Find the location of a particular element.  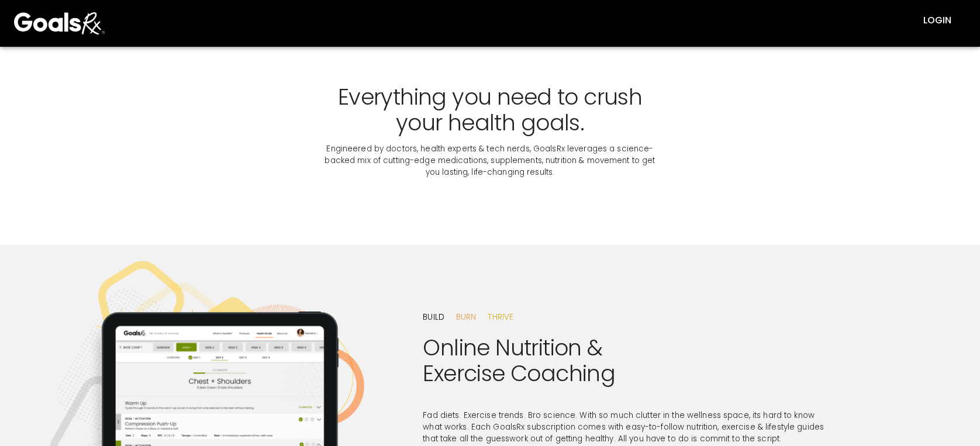

h1: Everything you need to crush your health goals. is located at coordinates (489, 110).